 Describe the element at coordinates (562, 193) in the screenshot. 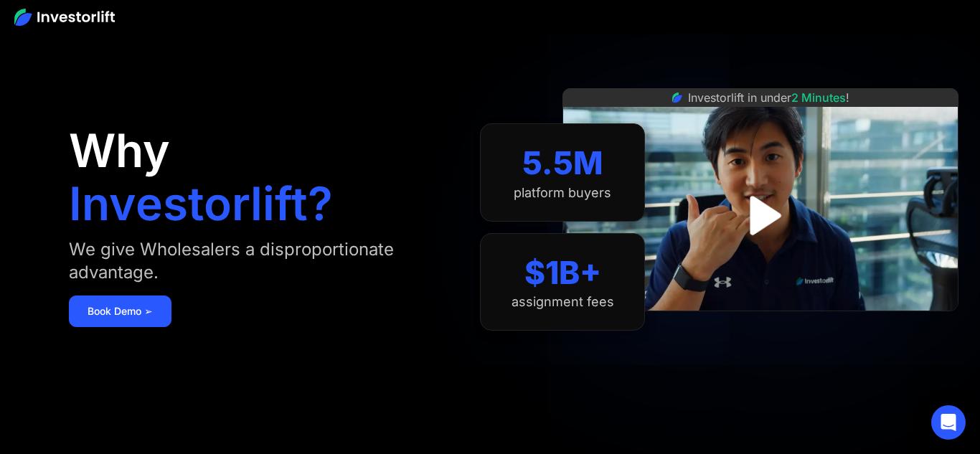

I see `div: platform buyers` at that location.